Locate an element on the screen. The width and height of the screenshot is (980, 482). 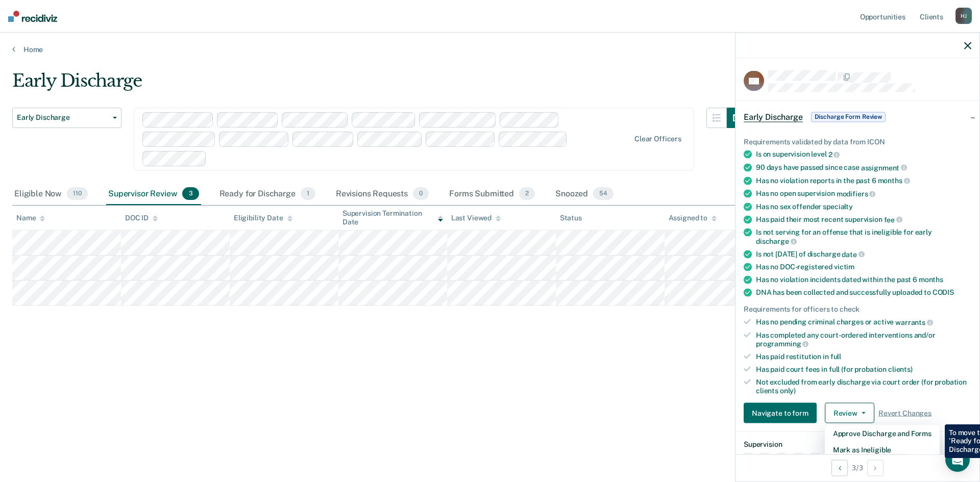
span: warrants is located at coordinates (914, 322).